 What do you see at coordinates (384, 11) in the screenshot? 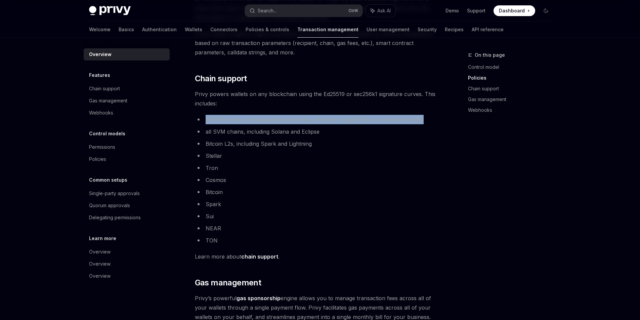
I see `span: Ask AI` at bounding box center [384, 11].